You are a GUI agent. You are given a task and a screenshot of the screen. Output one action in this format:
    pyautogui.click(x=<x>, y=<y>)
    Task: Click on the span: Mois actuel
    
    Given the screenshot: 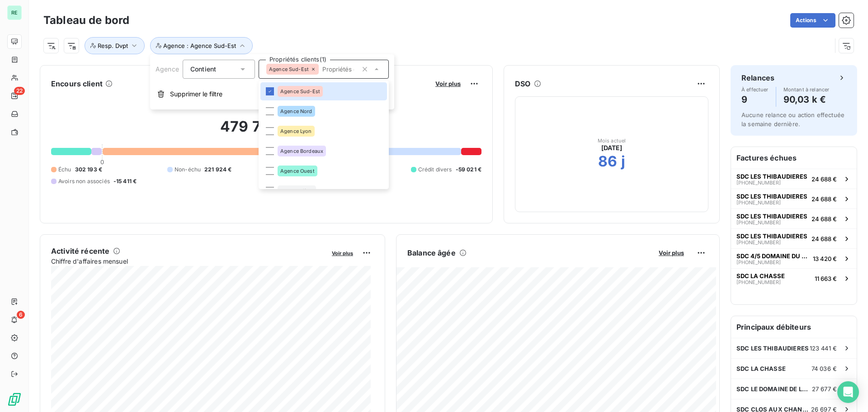 What is the action you would take?
    pyautogui.click(x=612, y=140)
    